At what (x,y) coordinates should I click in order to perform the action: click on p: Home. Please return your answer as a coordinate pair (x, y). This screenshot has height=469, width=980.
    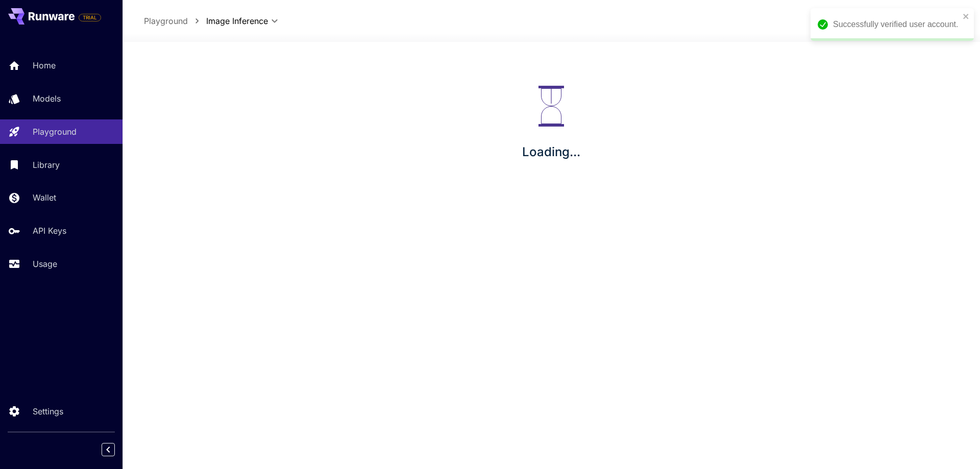
    Looking at the image, I should click on (44, 65).